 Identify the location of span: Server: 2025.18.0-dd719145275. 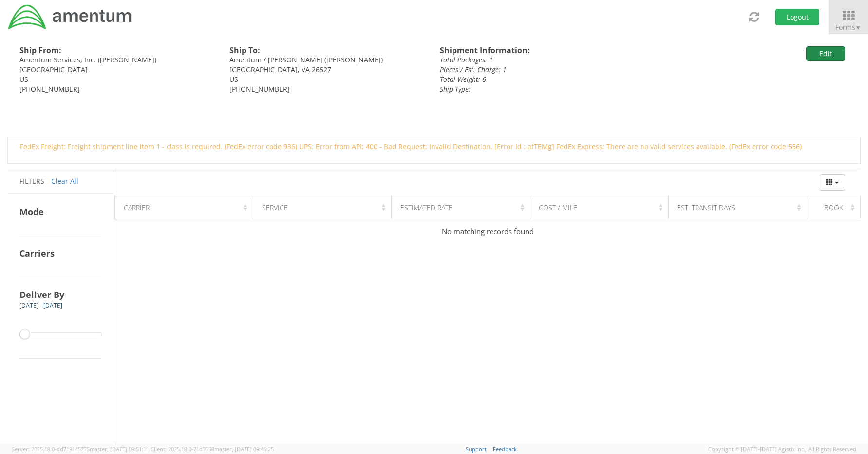
(81, 449).